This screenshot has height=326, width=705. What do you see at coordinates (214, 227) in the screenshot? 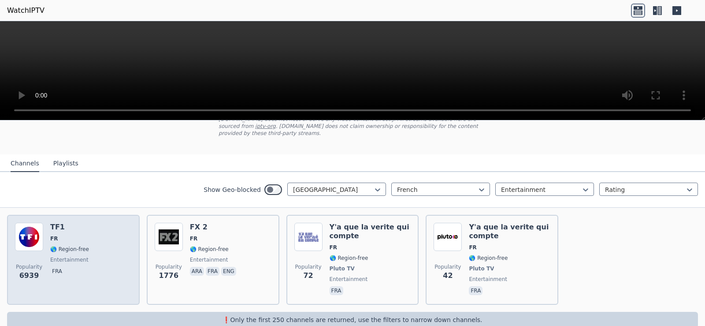
I see `h6: FX 2` at bounding box center [214, 227].